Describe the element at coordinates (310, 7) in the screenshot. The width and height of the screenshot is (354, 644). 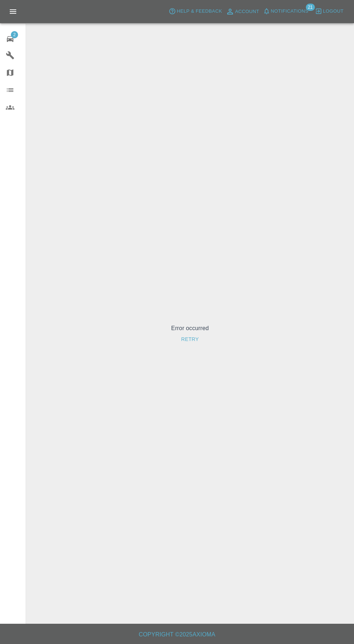
I see `span: 21` at that location.